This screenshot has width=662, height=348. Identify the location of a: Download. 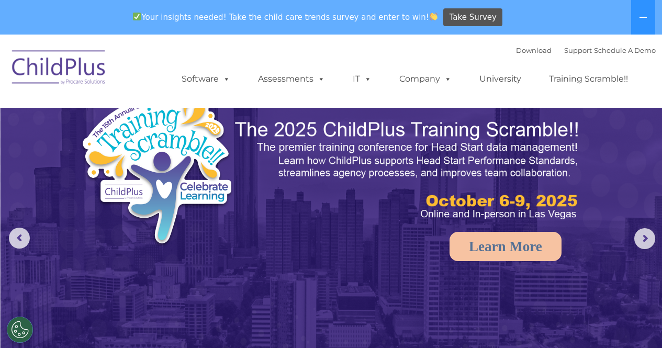
(534, 50).